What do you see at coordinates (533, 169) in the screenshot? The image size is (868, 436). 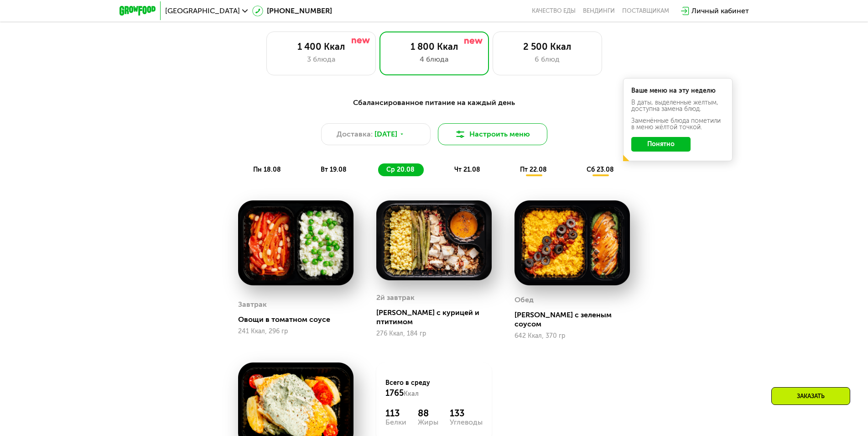 I see `span: пт 22.08` at bounding box center [533, 169].